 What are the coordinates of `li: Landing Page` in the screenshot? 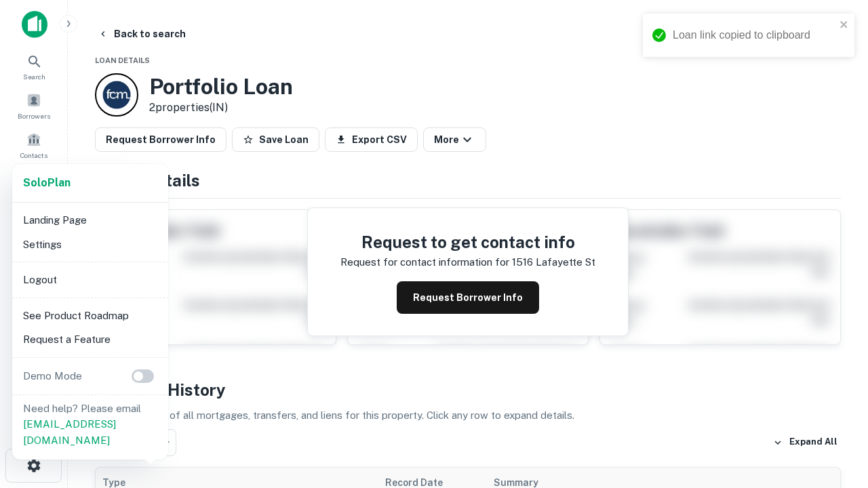 It's located at (90, 220).